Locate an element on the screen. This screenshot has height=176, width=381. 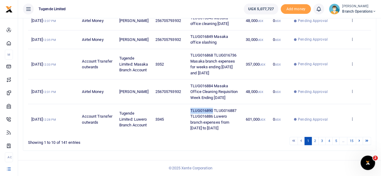
li: M is located at coordinates (9, 54).